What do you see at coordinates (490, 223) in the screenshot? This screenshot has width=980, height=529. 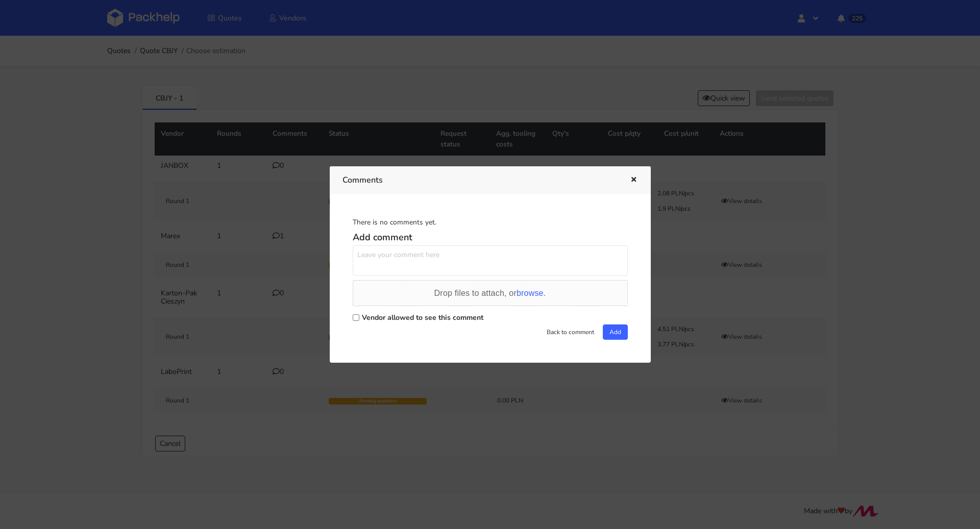 I see `div: There is no comments yet.` at bounding box center [490, 223].